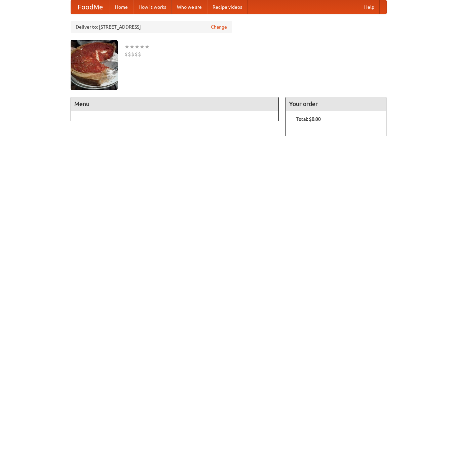 This screenshot has height=476, width=457. What do you see at coordinates (152, 7) in the screenshot?
I see `a: How it works` at bounding box center [152, 7].